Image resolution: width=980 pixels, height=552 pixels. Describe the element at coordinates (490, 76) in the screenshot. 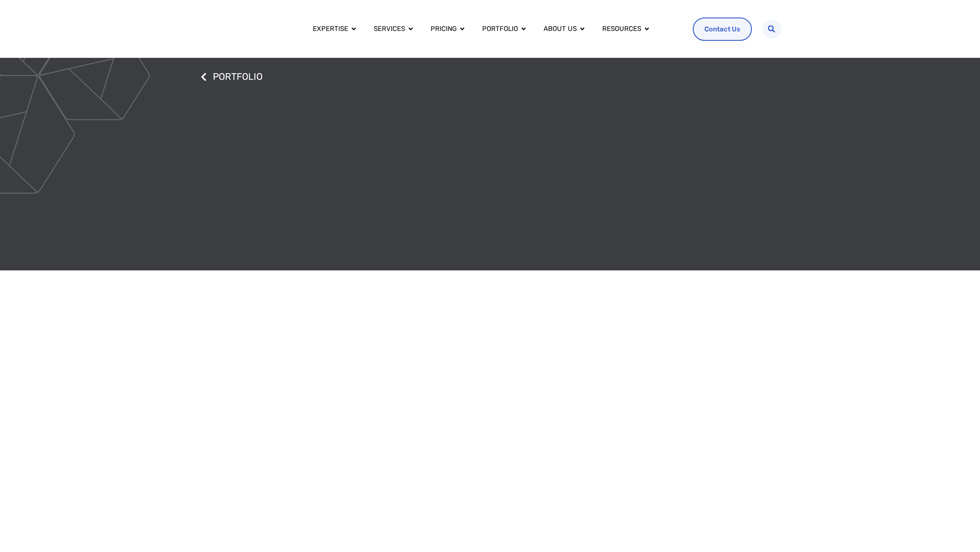

I see `a: PORTFOLIO` at that location.